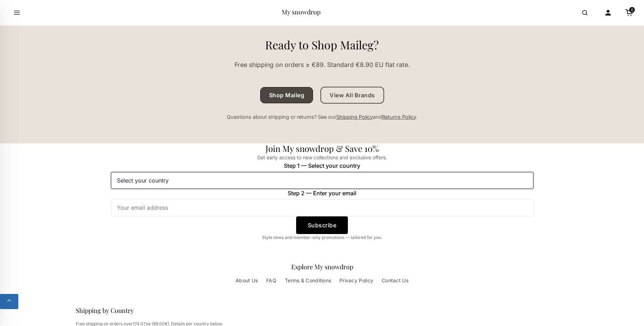 The height and width of the screenshot is (326, 644). I want to click on label: Step 2 — Enter your email, so click(322, 193).